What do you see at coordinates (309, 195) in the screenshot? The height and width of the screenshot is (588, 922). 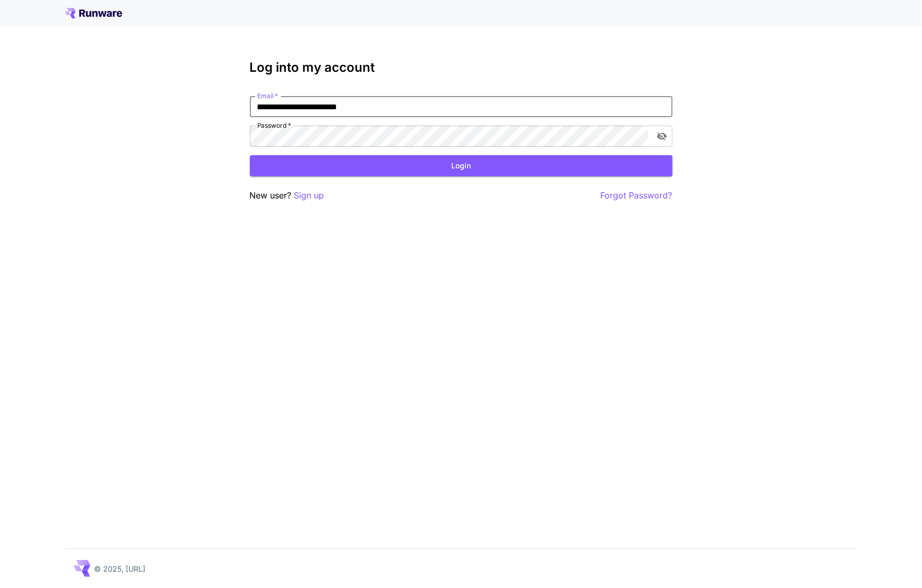 I see `button: Sign up` at bounding box center [309, 195].